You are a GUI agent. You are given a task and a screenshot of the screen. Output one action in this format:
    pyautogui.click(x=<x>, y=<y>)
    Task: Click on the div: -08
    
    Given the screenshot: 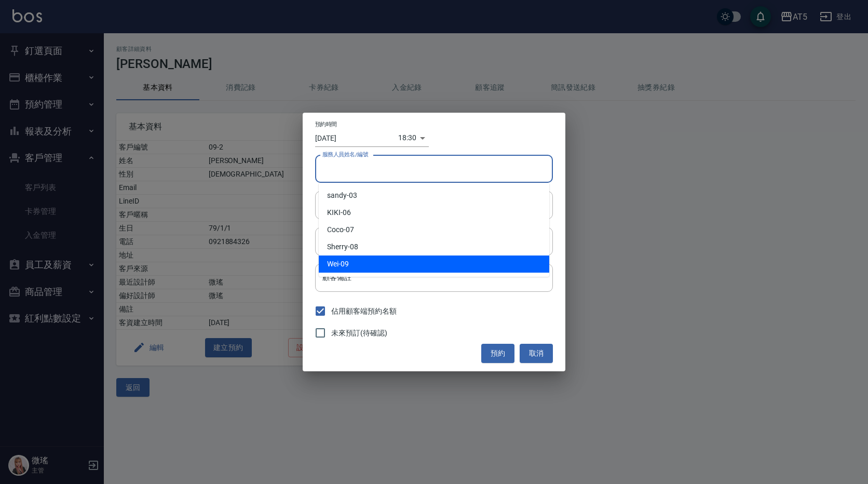 What is the action you would take?
    pyautogui.click(x=434, y=247)
    